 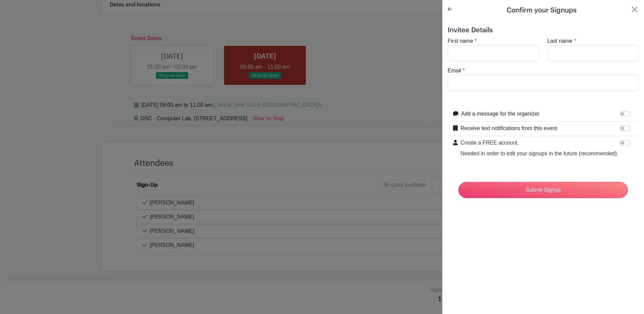 What do you see at coordinates (501, 114) in the screenshot?
I see `label: Add a message for the organizer.` at bounding box center [501, 114].